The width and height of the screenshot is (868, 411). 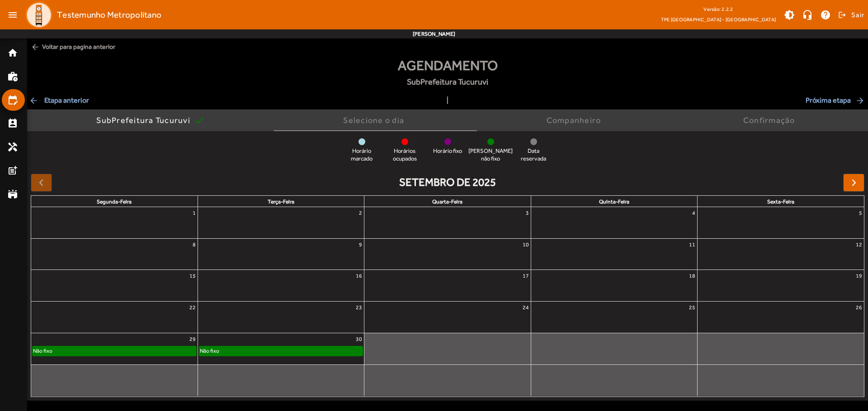 I want to click on td: 25 de setembro de 2025, so click(x=614, y=317).